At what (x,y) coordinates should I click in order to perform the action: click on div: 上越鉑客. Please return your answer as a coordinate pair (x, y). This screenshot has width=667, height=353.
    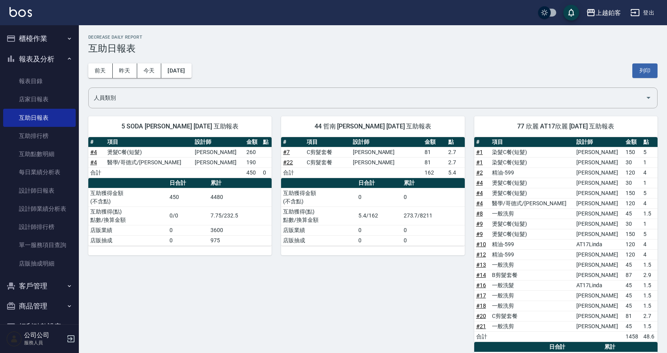
    Looking at the image, I should click on (608, 13).